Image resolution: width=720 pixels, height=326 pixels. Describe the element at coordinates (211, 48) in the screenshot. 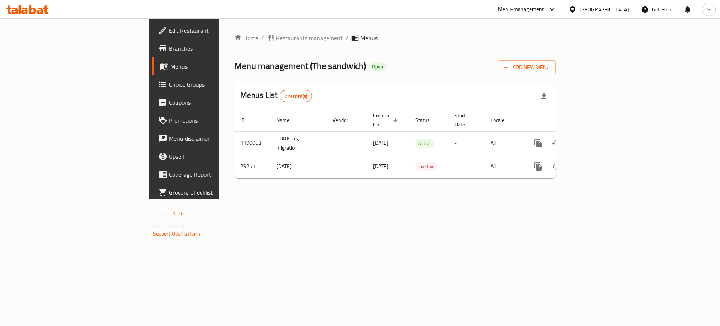

I see `a: Branches` at that location.